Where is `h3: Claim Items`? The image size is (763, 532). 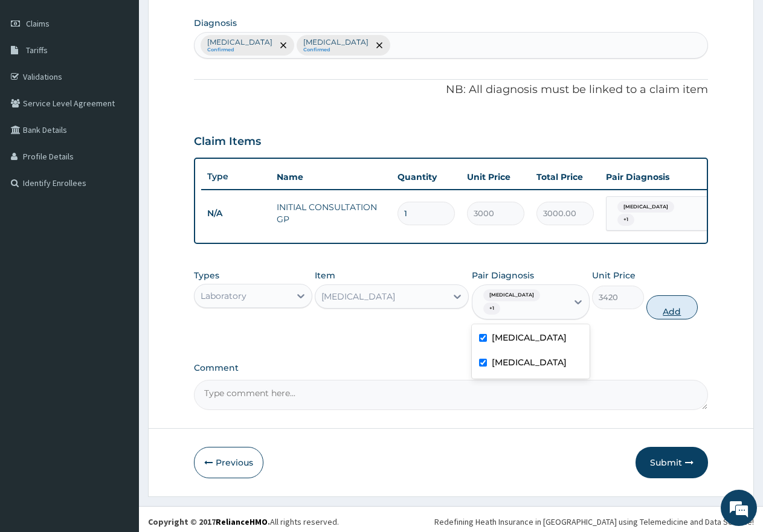 h3: Claim Items is located at coordinates (227, 142).